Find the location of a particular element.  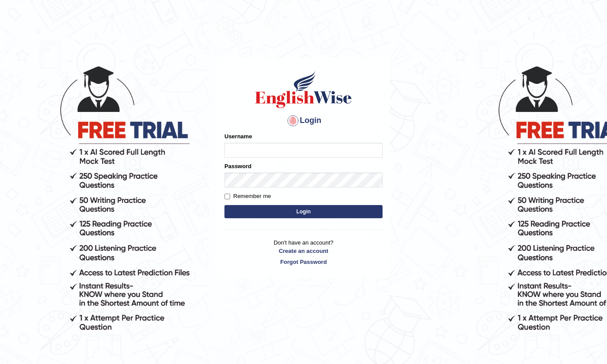

a: Forgot Password is located at coordinates (304, 262).